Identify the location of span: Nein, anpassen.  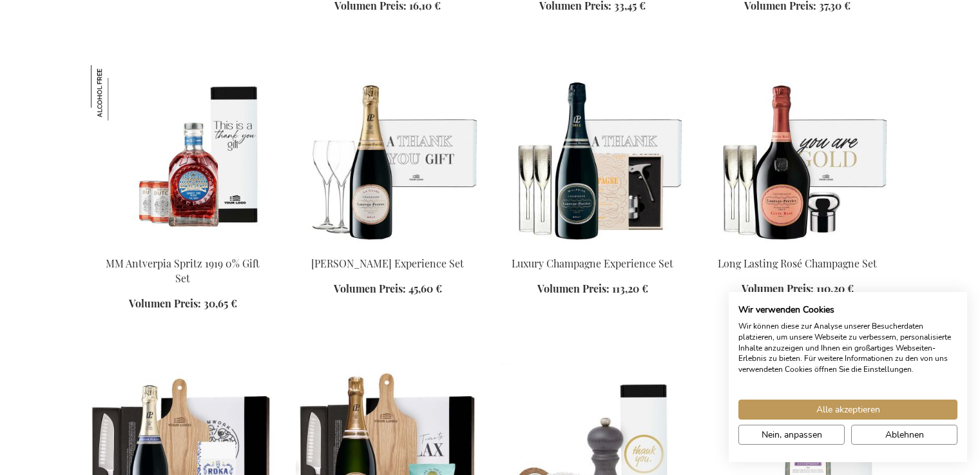
(792, 434).